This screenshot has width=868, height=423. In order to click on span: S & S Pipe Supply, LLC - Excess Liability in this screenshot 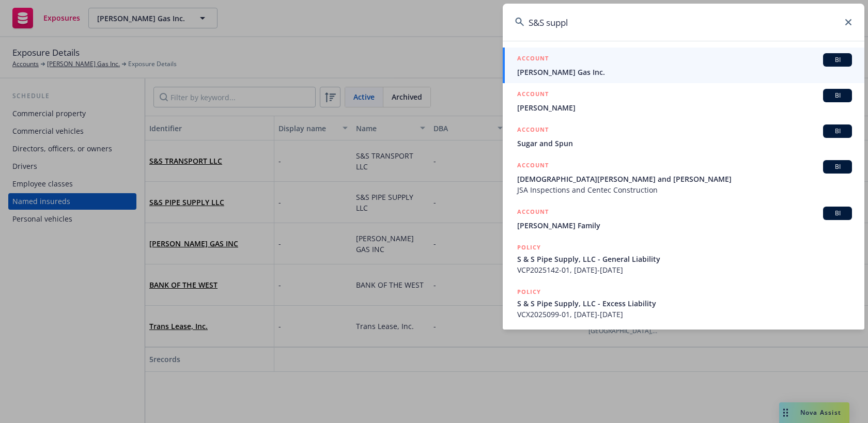, I will do `click(684, 303)`.